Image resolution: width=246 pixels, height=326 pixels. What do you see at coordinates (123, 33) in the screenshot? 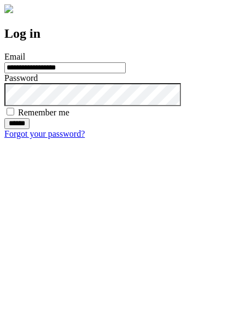
I see `h2: Log in` at bounding box center [123, 33].